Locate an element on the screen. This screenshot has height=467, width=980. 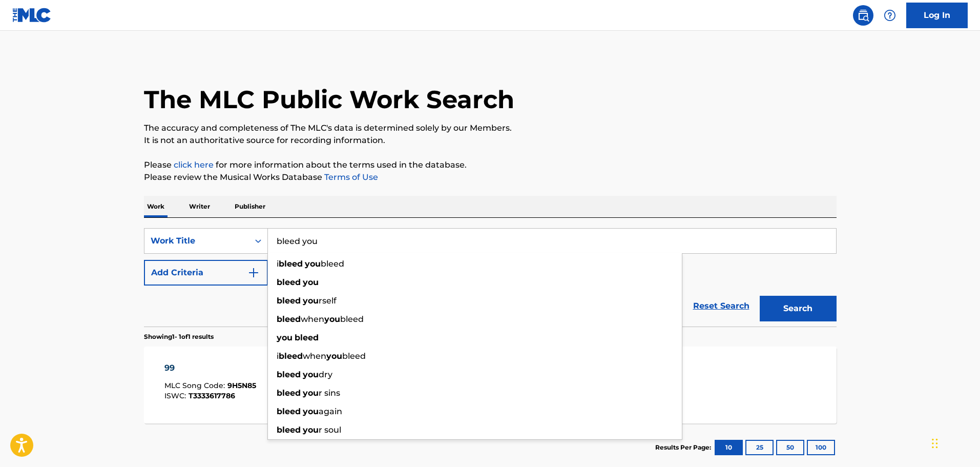
form: Search Form is located at coordinates (490, 278).